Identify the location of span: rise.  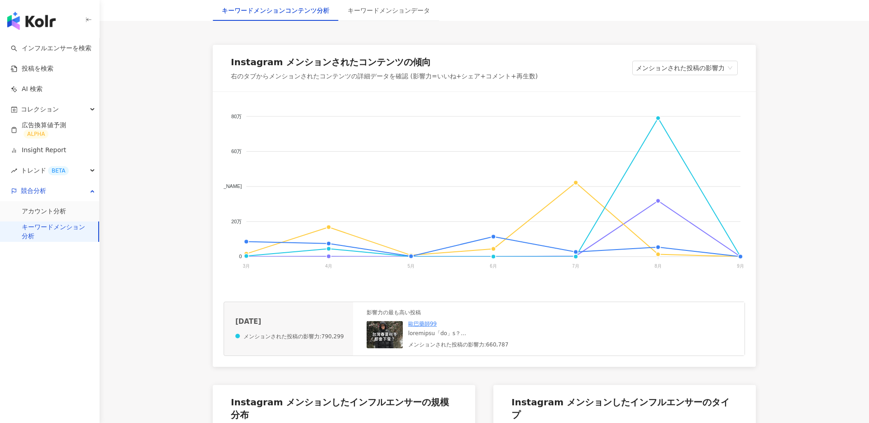
(14, 171).